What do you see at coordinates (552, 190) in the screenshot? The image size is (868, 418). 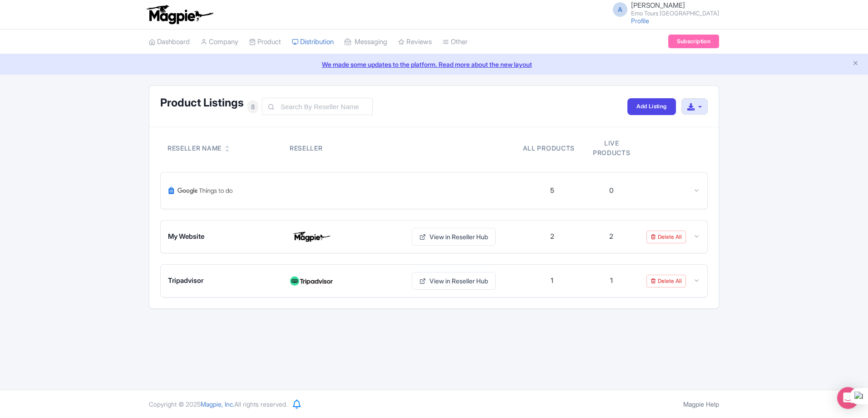 I see `div: 5` at bounding box center [552, 190].